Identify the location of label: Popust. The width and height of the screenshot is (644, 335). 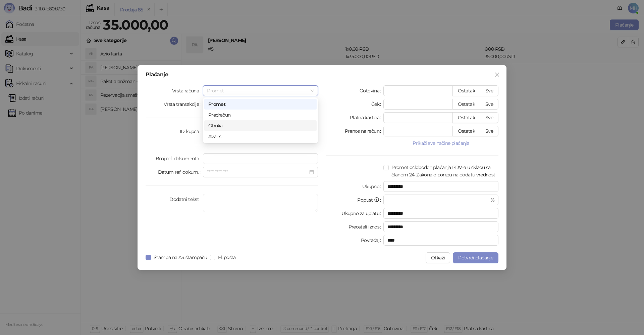
(371, 200).